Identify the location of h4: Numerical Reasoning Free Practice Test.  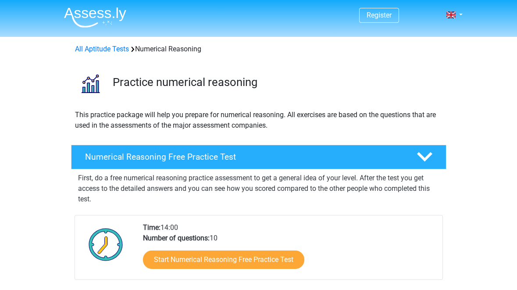
(244, 156).